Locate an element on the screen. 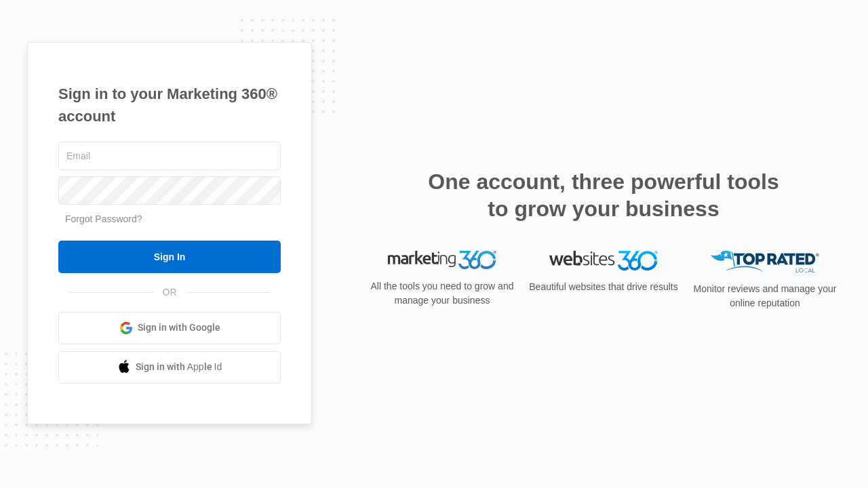  p: All the tools you need to grow and manage your business is located at coordinates (442, 292).